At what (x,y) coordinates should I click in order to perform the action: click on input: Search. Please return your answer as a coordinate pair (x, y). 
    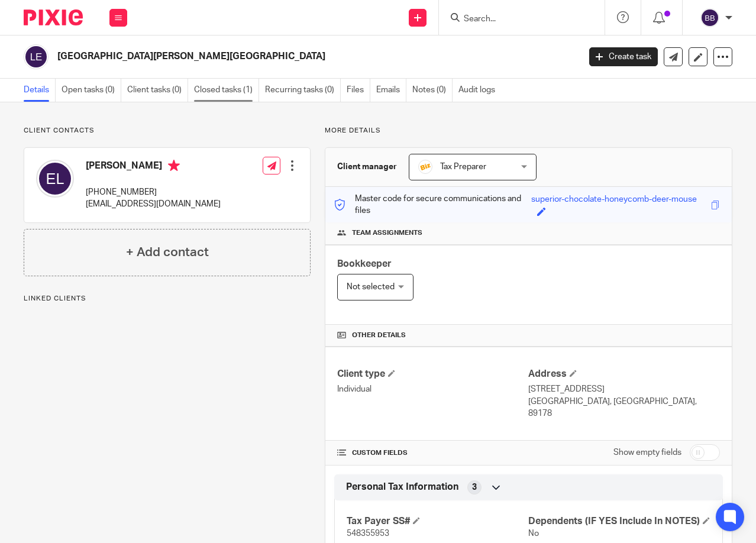
    Looking at the image, I should click on (516, 19).